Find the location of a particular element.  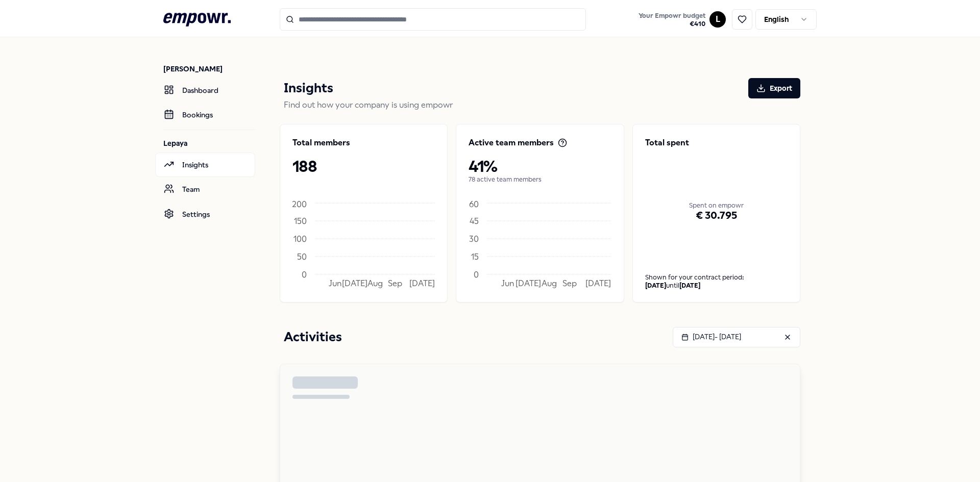

tspan: 150 is located at coordinates (300, 221).